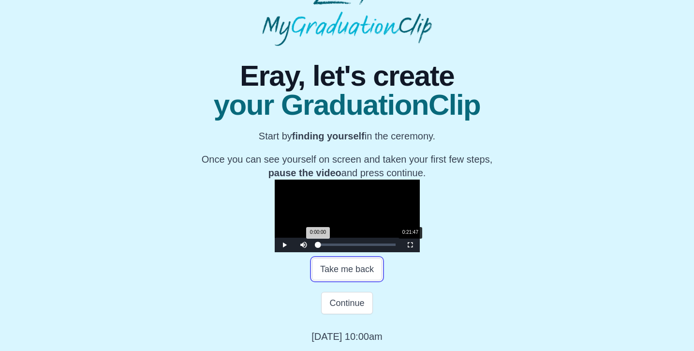 The height and width of the screenshot is (351, 694). I want to click on div: Video Player, so click(347, 216).